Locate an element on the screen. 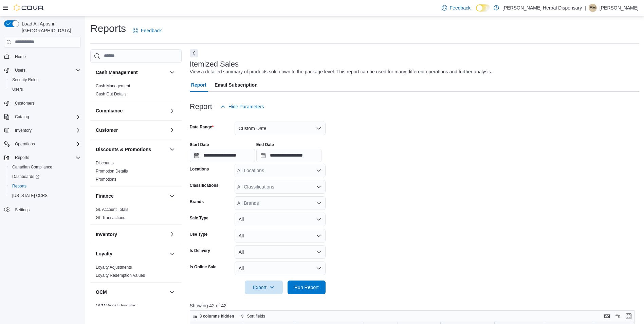 This screenshot has height=324, width=644. button: Sort fields is located at coordinates (253, 316).